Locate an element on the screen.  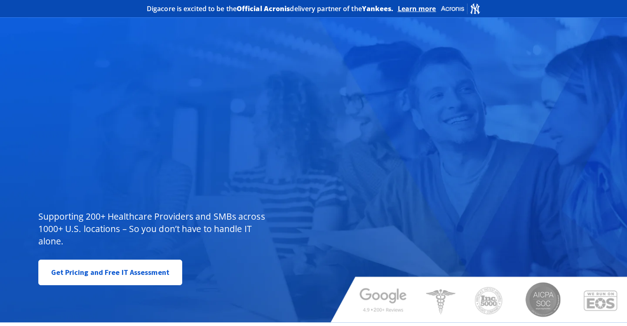
img: Acronis is located at coordinates (461, 8).